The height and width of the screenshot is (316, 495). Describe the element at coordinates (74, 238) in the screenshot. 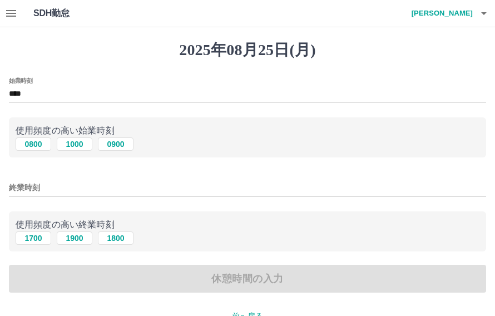

I see `button: 1900` at that location.